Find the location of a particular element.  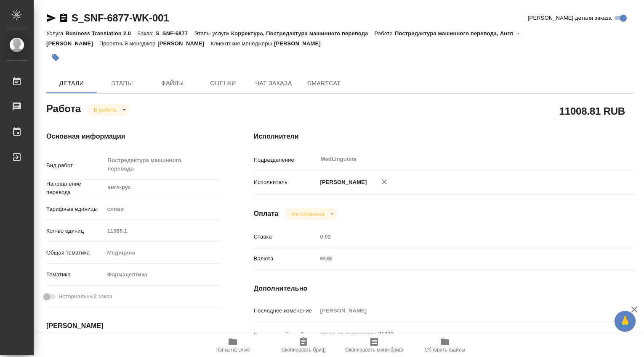

h4: Дополнительно is located at coordinates (444, 288).